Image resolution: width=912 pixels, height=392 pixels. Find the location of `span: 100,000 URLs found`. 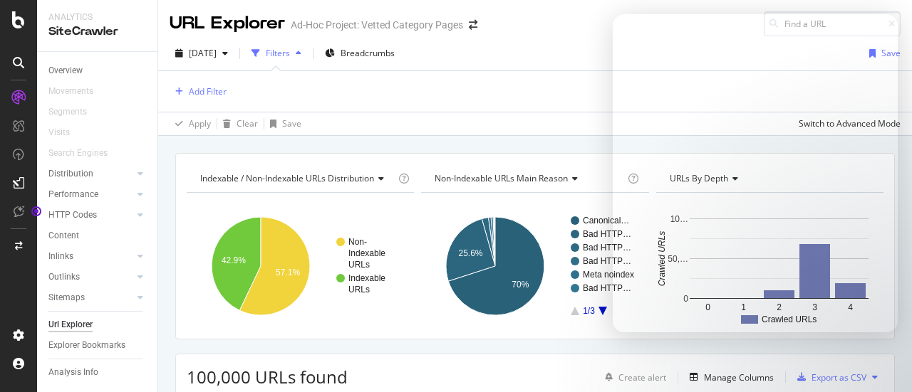

span: 100,000 URLs found is located at coordinates (267, 377).